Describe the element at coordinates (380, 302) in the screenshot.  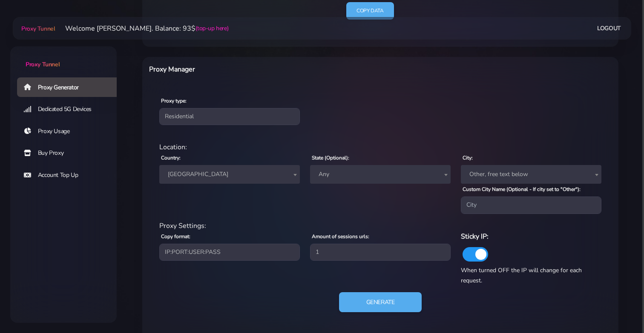
I see `button: Generate` at that location.